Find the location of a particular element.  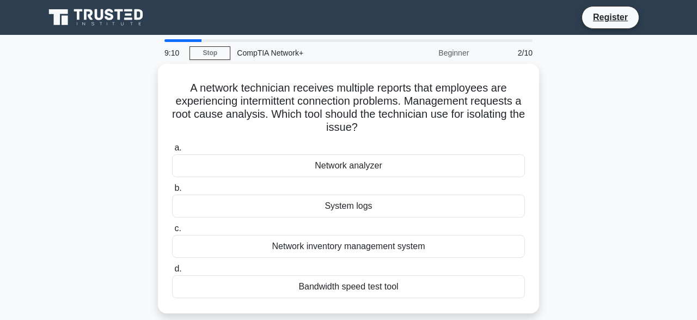

div: 9:10 is located at coordinates (174, 53).